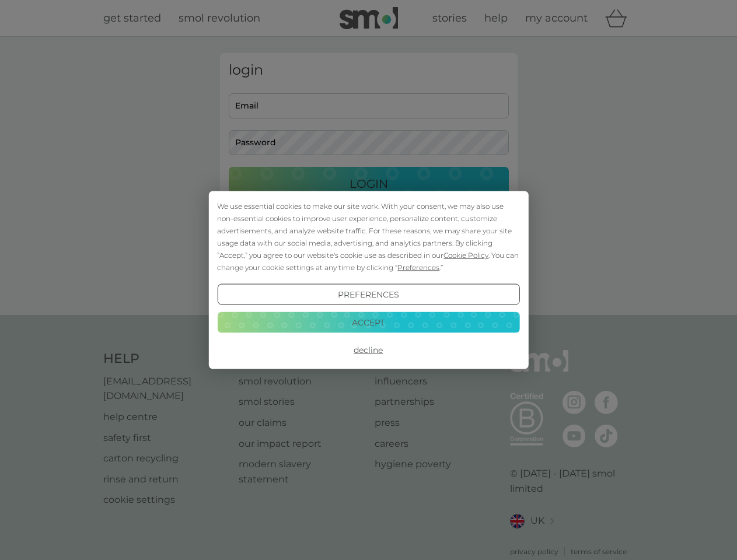  I want to click on div: Cookie Consent Prompt, so click(368, 280).